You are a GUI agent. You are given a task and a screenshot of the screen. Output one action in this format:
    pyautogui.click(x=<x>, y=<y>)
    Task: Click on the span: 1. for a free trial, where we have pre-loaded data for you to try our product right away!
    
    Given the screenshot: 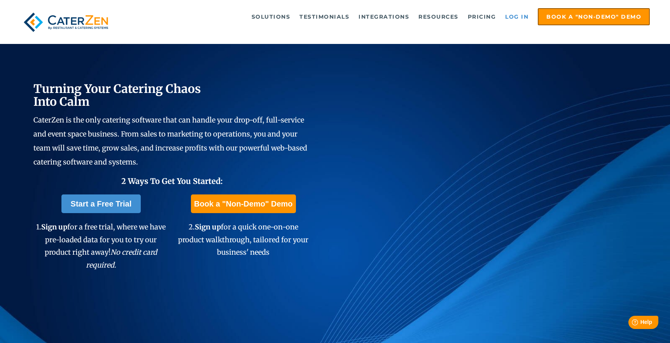 What is the action you would take?
    pyautogui.click(x=101, y=246)
    